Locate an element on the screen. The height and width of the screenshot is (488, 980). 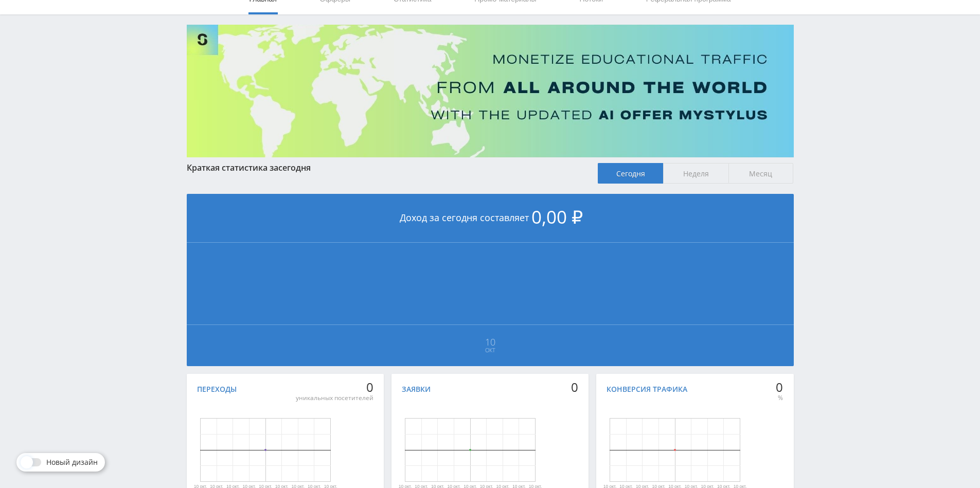
span: 0,00 ₽ is located at coordinates (557, 216).